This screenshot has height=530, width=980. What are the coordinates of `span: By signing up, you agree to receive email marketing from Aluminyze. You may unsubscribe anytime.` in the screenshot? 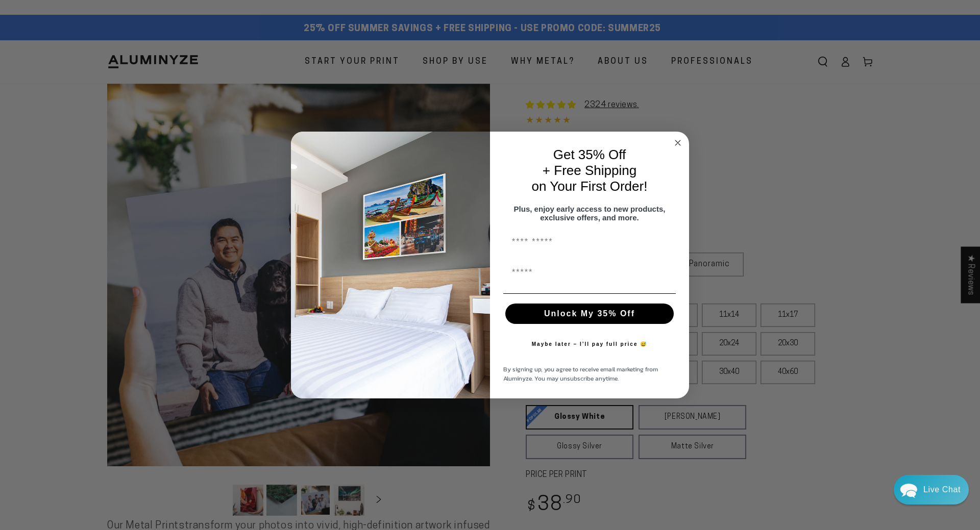 It's located at (581, 374).